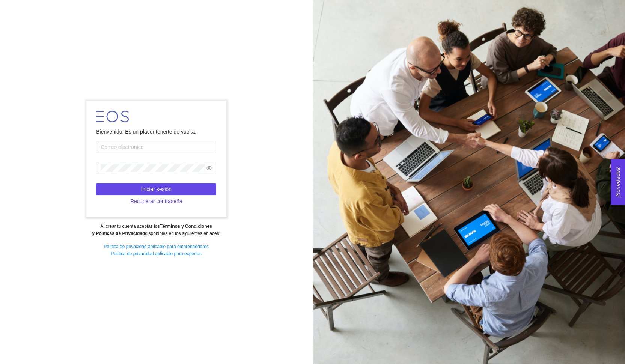 This screenshot has height=364, width=625. I want to click on span: eye-invisible, so click(209, 168).